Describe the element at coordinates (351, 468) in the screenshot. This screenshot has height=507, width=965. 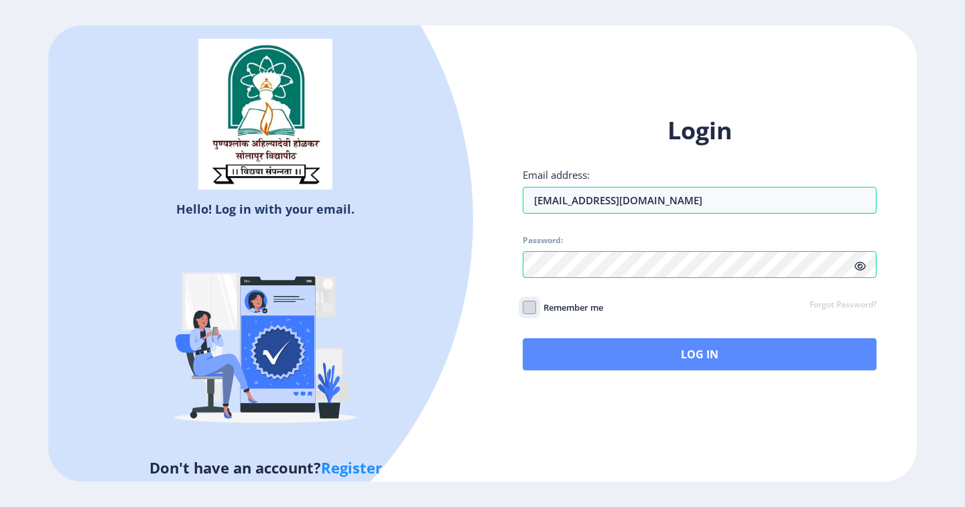
I see `a: Register` at that location.